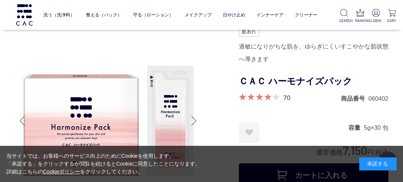  I want to click on a: インナーケア, so click(270, 15).